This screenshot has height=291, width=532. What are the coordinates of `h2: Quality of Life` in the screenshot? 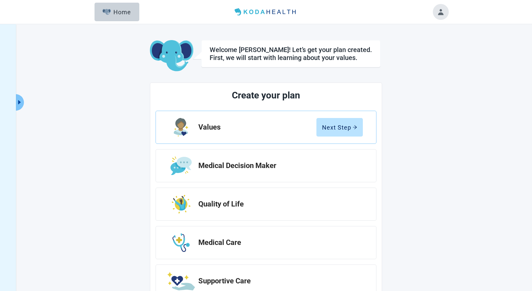 It's located at (278, 204).